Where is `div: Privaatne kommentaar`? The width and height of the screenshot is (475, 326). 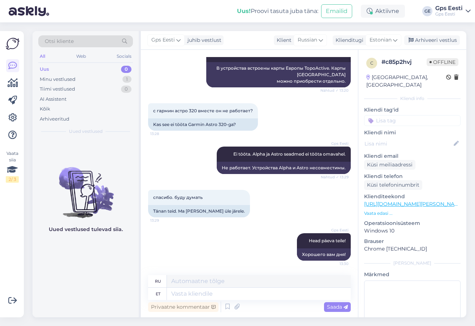
div: Privaatne kommentaar is located at coordinates (183, 307).